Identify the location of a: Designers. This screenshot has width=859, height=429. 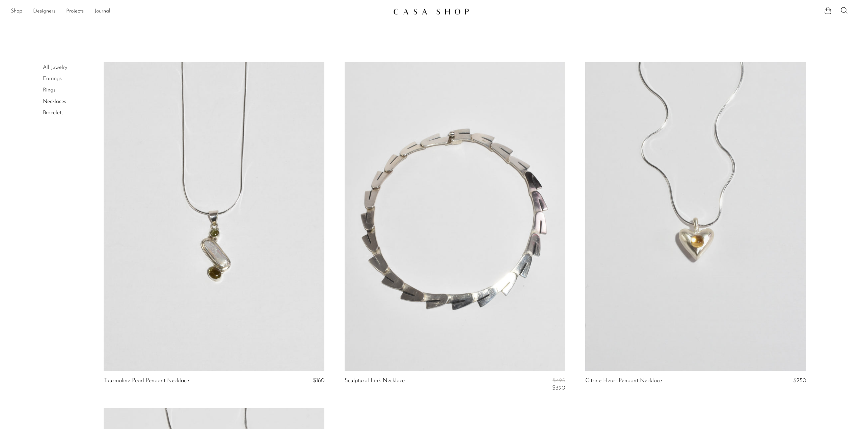
(44, 11).